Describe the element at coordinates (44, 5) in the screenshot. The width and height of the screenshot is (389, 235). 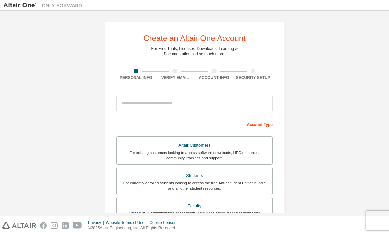
I see `img: Altair One` at that location.